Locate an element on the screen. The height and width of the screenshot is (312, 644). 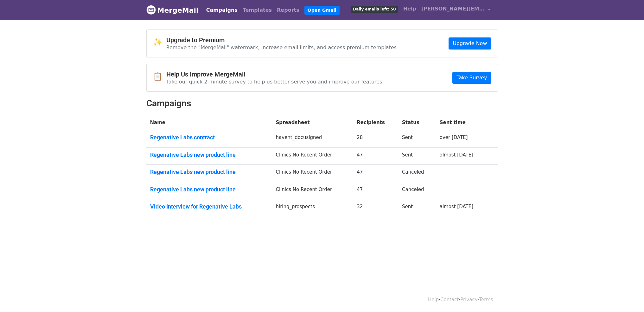
td: hiring_prospects is located at coordinates (313, 208).